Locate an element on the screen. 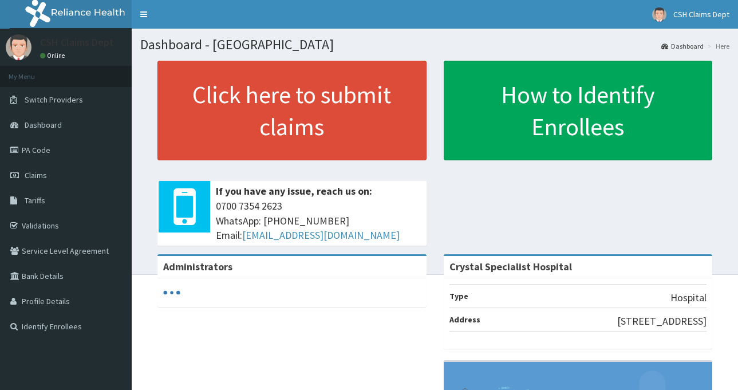  p: CSH Claims Dept is located at coordinates (77, 42).